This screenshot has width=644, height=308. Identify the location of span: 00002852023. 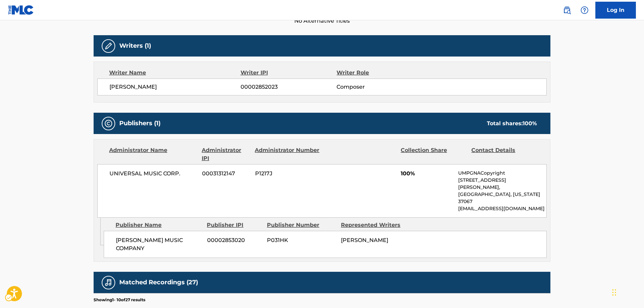
(289, 87).